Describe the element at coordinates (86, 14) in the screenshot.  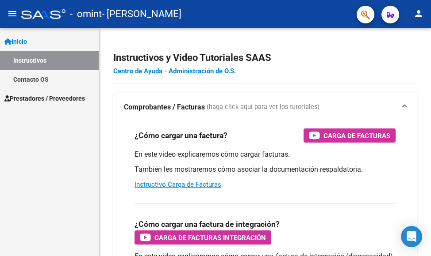
I see `span: - omint` at that location.